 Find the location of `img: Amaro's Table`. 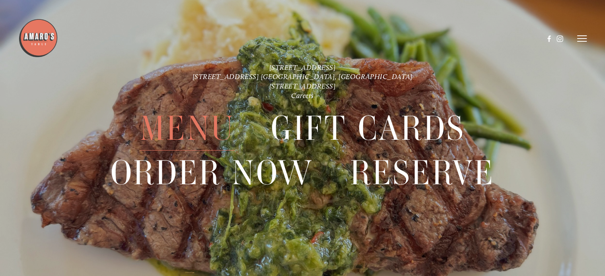

img: Amaro's Table is located at coordinates (38, 38).